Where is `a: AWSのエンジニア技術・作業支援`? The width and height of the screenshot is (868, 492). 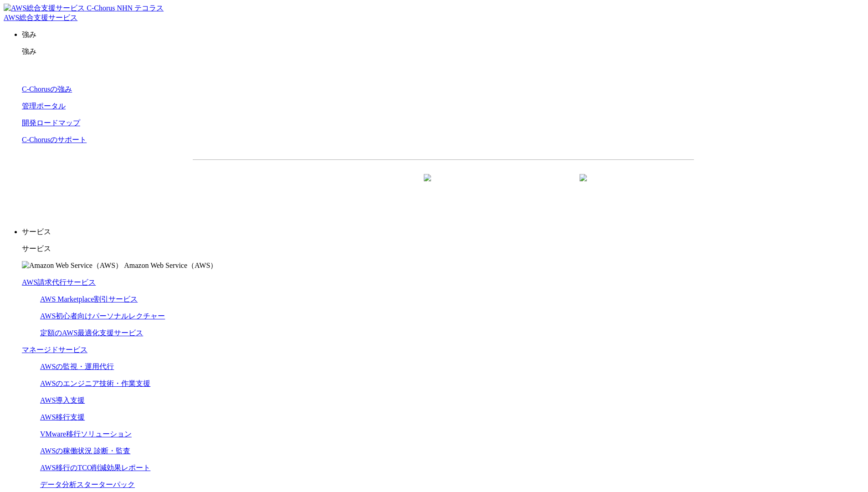 a: AWSのエンジニア技術・作業支援 is located at coordinates (95, 383).